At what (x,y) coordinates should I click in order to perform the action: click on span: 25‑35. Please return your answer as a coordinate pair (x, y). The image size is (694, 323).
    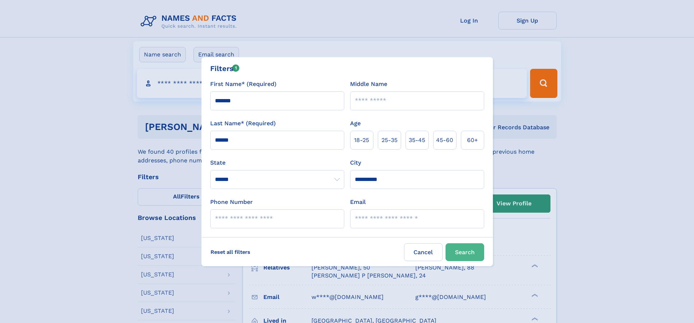
    Looking at the image, I should click on (390, 140).